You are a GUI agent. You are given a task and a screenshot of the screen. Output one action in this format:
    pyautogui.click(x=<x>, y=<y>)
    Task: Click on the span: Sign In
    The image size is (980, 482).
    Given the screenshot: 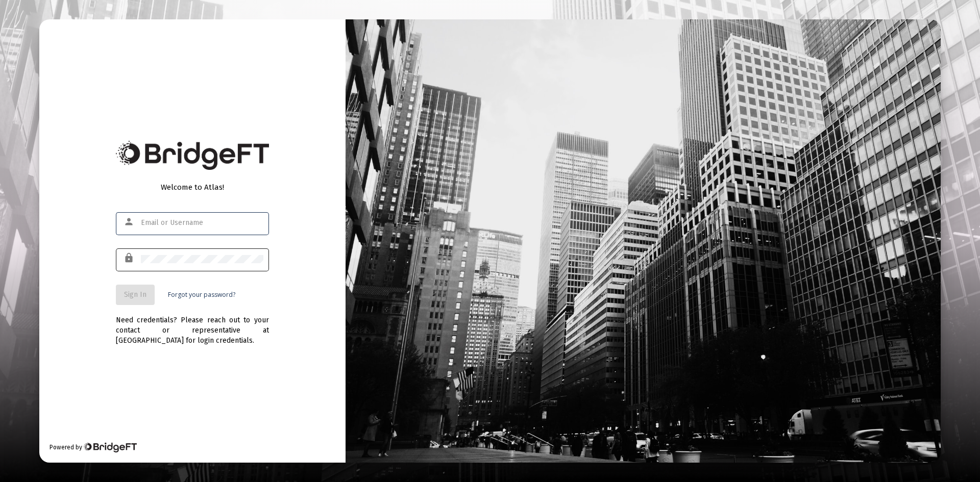 What is the action you would take?
    pyautogui.click(x=135, y=294)
    